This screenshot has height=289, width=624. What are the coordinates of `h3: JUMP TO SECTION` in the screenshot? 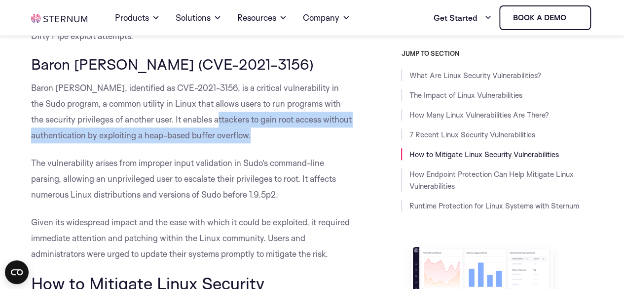 It's located at (497, 53).